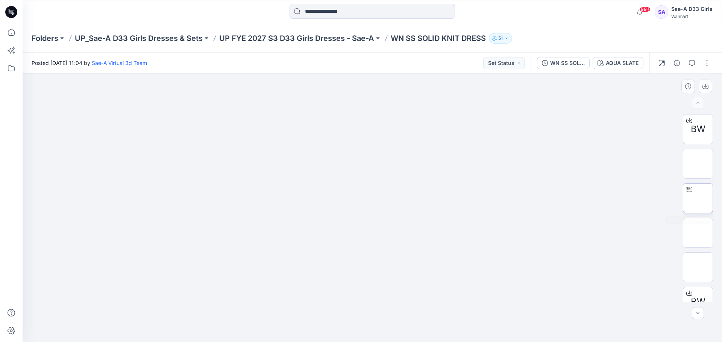 The height and width of the screenshot is (342, 722). Describe the element at coordinates (45, 38) in the screenshot. I see `a: Folders` at that location.